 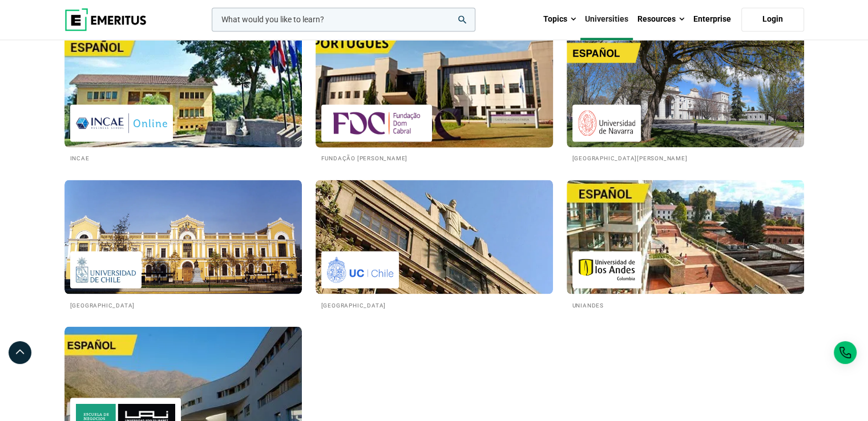 I want to click on a: Universities We Work With Uniandes Uniandes, so click(x=685, y=245).